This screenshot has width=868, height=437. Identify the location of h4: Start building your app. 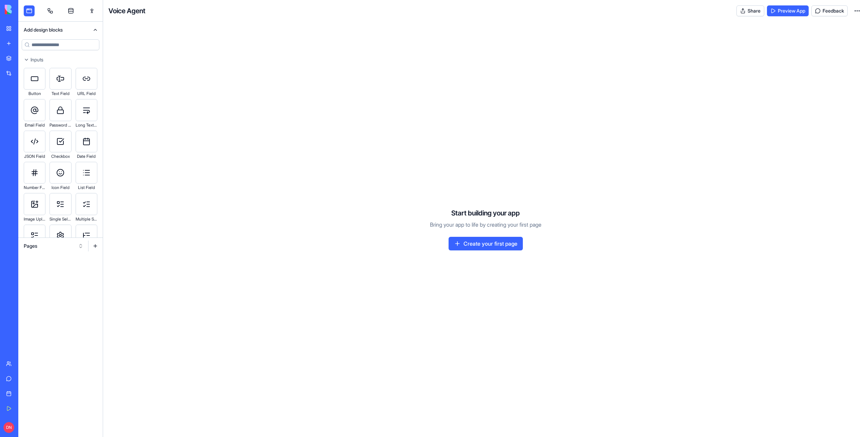
(486, 213).